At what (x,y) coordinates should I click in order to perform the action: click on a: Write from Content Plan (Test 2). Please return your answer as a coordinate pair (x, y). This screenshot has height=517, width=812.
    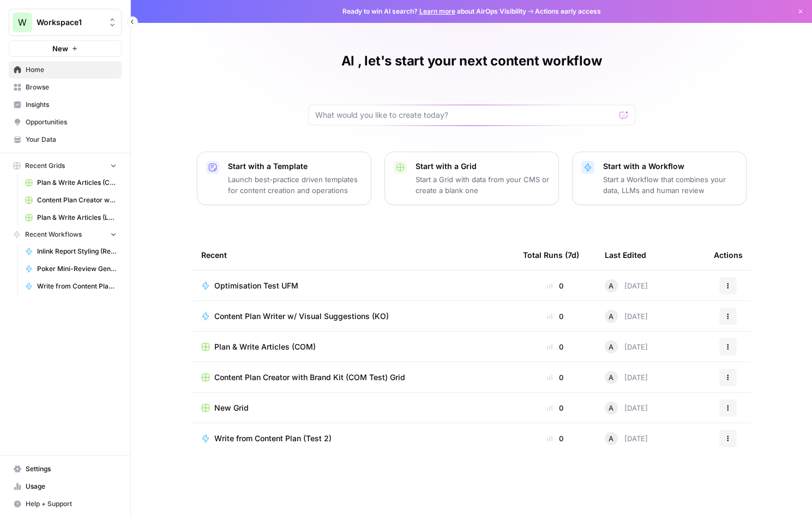
    Looking at the image, I should click on (353, 439).